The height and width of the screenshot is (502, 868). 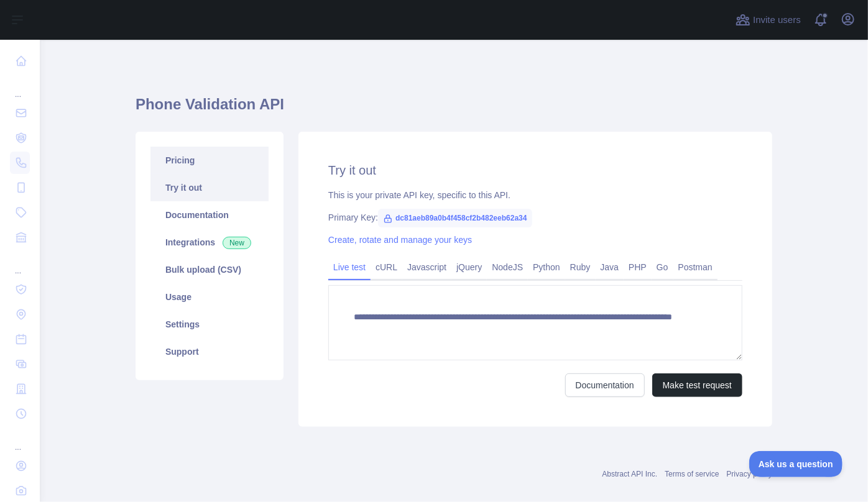 I want to click on button: Invite users, so click(x=768, y=20).